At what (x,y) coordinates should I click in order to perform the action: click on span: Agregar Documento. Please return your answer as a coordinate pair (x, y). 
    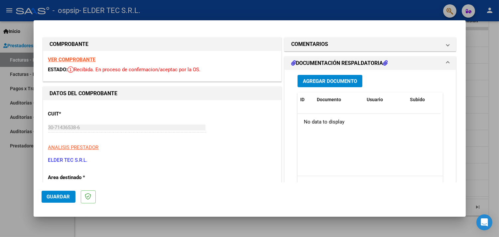
    Looking at the image, I should click on (330, 81).